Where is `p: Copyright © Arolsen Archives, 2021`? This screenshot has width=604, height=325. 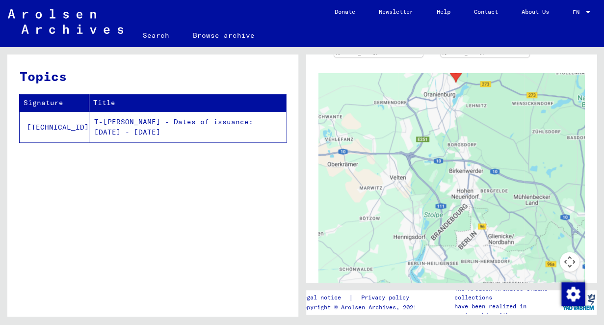 p: Copyright © Arolsen Archives, 2021 is located at coordinates (360, 307).